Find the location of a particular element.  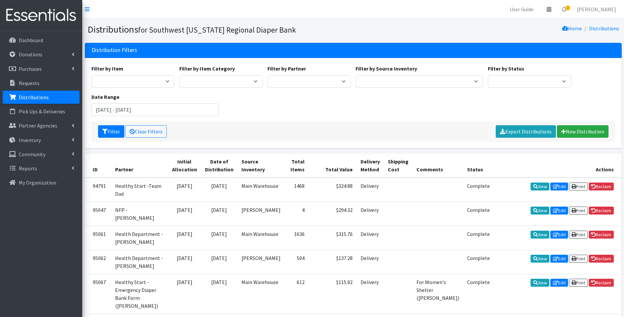

td: 4 is located at coordinates (296, 213).